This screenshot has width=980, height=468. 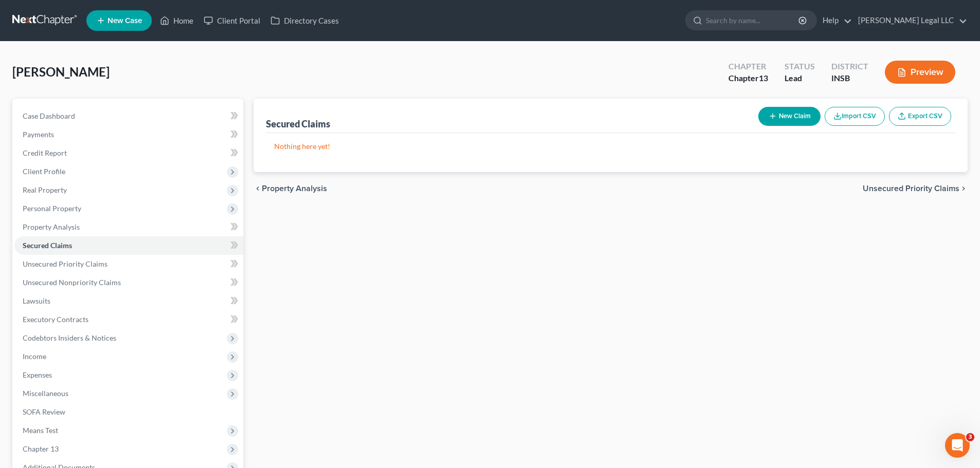 I want to click on a: Payments, so click(x=129, y=135).